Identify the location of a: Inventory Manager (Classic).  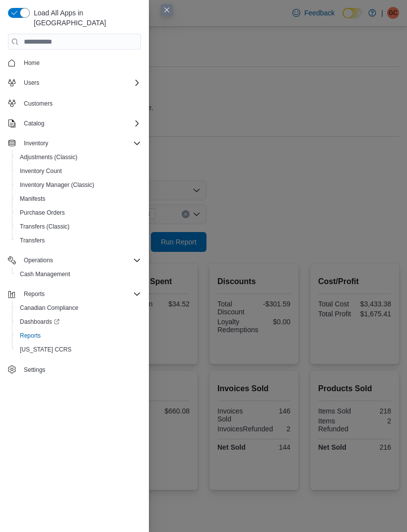
(57, 185).